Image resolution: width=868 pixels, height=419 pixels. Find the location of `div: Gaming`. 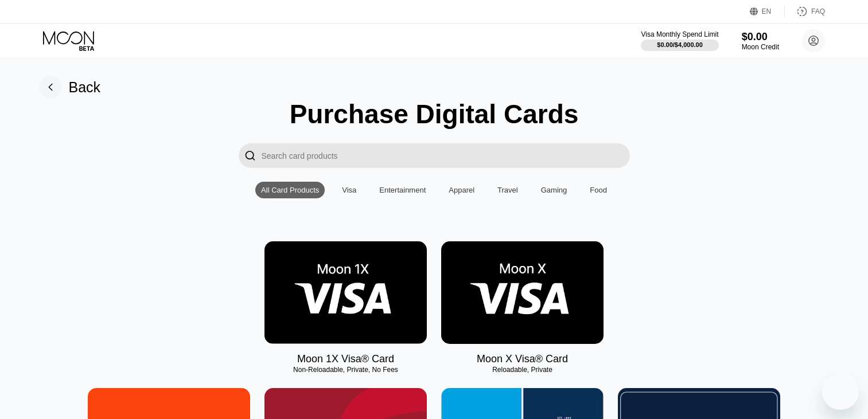

div: Gaming is located at coordinates (554, 190).